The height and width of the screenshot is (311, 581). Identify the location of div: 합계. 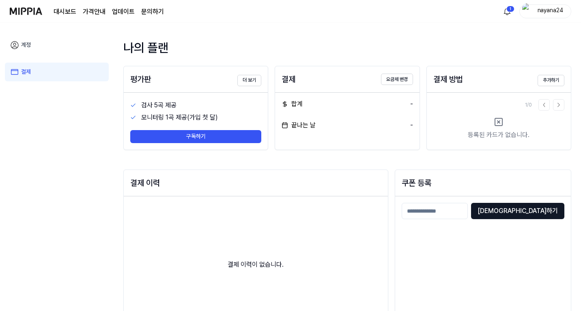
(292, 104).